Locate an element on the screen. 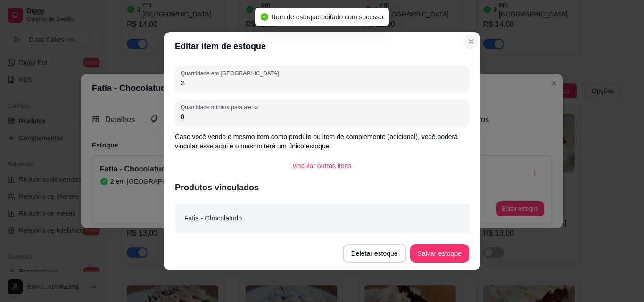  input: Quantidade em estoque is located at coordinates (322, 83).